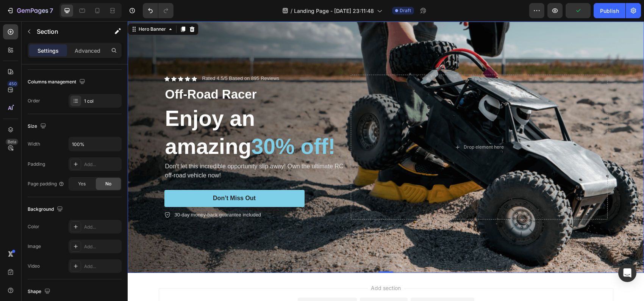  What do you see at coordinates (48, 50) in the screenshot?
I see `p: Settings` at bounding box center [48, 50].